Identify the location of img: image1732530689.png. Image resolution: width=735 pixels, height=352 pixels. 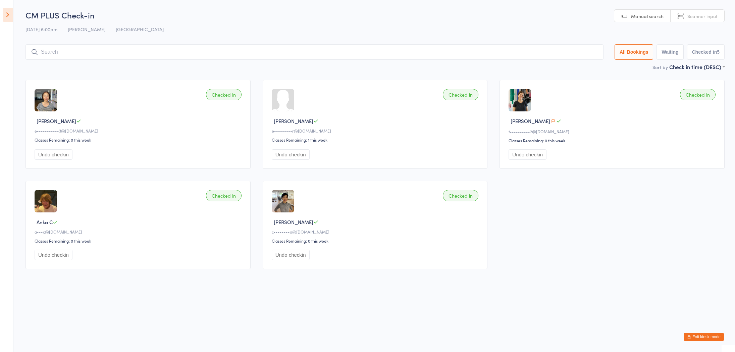
(46, 201).